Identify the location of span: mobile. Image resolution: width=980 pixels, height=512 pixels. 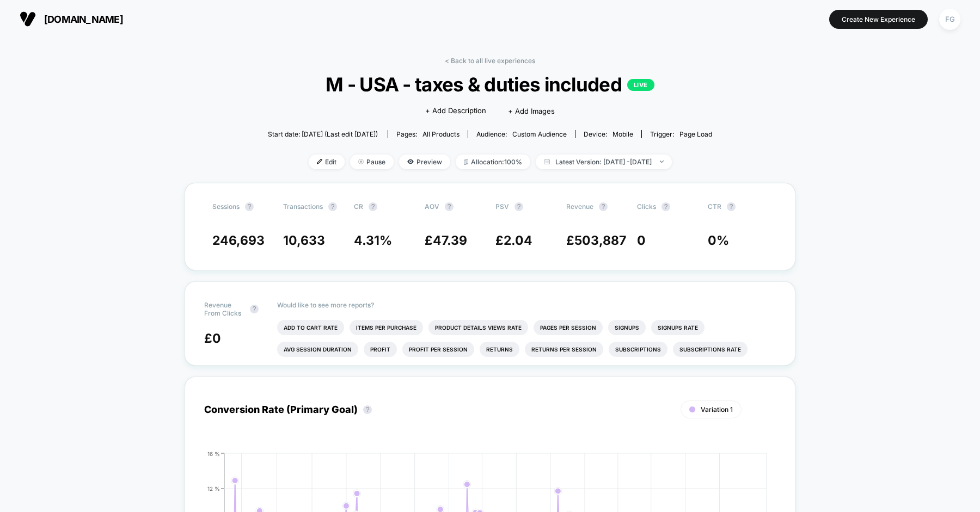
(623, 134).